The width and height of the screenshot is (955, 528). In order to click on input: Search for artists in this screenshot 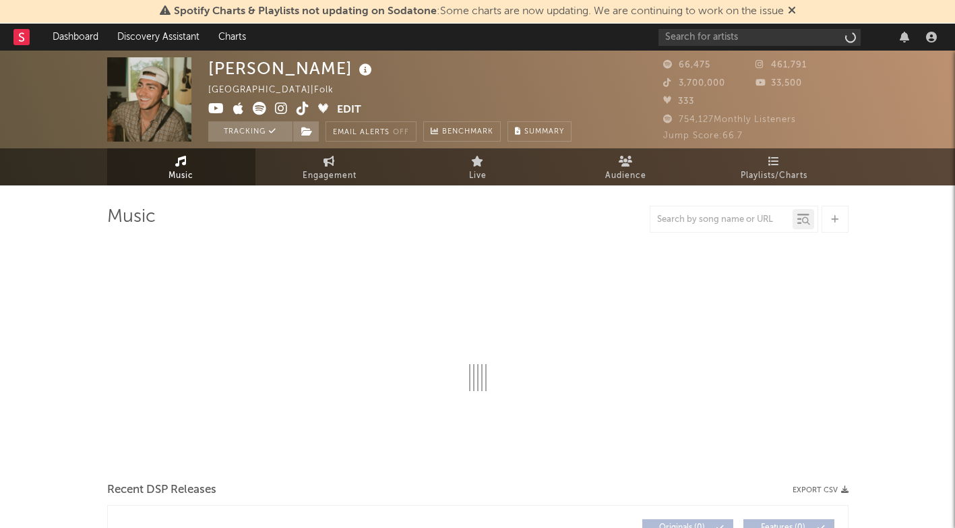, I will do `click(759, 37)`.